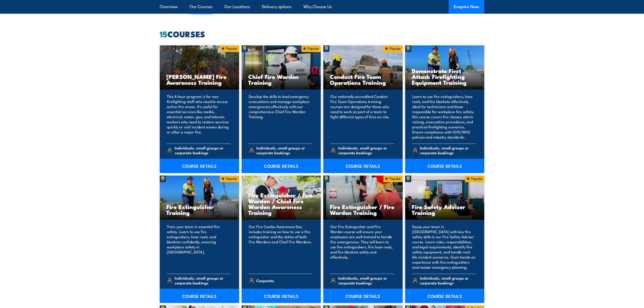 The height and width of the screenshot is (308, 644). What do you see at coordinates (445, 210) in the screenshot?
I see `h3: Fire Safety Adviser Training` at bounding box center [445, 210].